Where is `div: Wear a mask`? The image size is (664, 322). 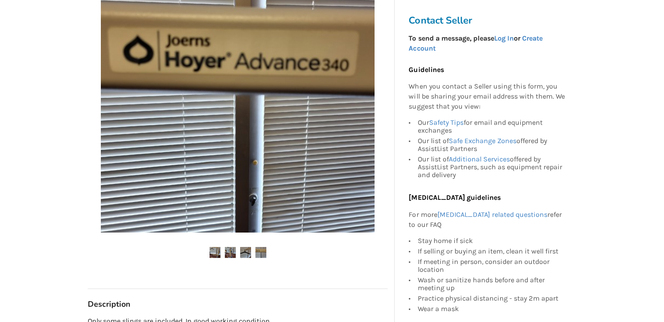
div: Wear a mask is located at coordinates (491, 308).